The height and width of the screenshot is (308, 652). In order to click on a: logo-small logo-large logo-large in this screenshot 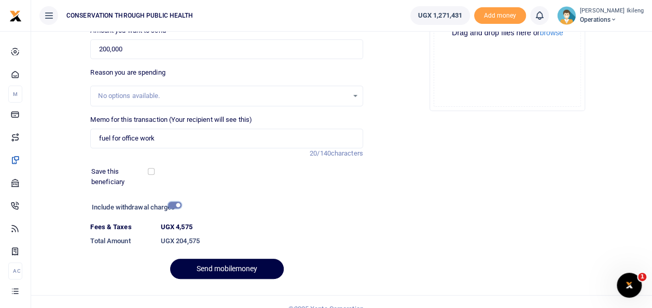, I will do `click(16, 15)`.